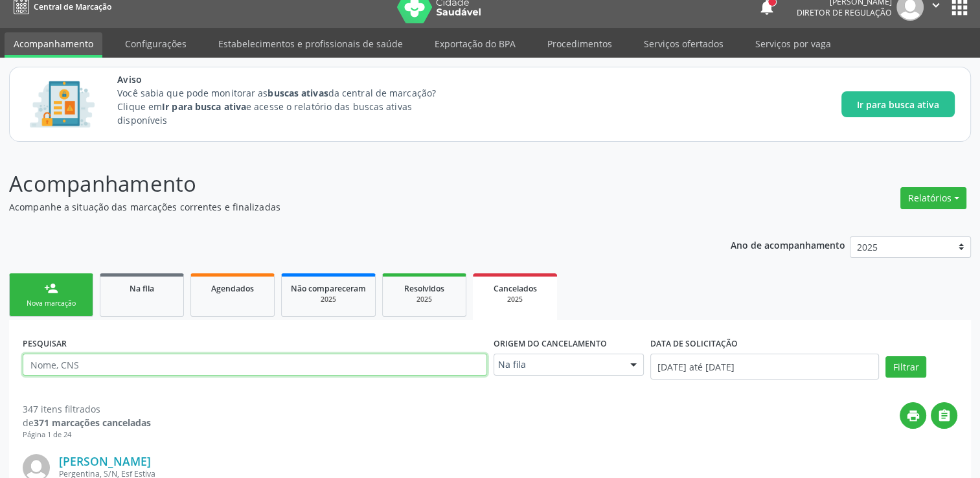 The image size is (980, 478). Describe the element at coordinates (155, 43) in the screenshot. I see `a: Configurações` at that location.